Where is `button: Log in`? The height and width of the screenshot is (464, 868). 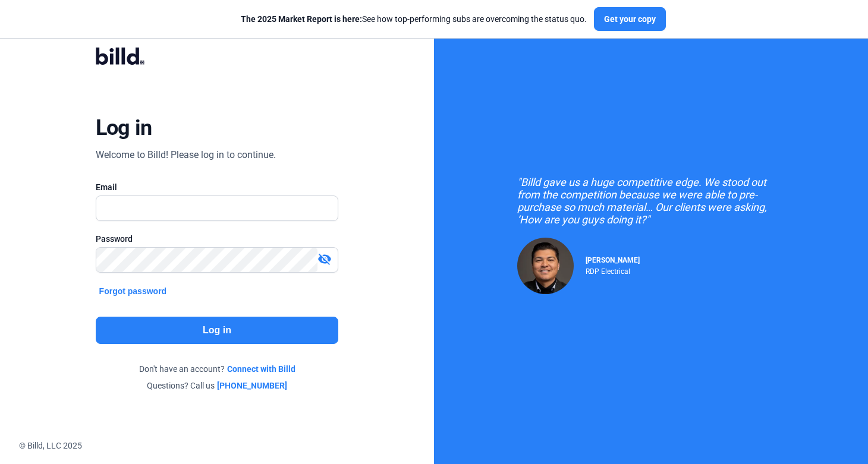
button: Log in is located at coordinates (217, 330).